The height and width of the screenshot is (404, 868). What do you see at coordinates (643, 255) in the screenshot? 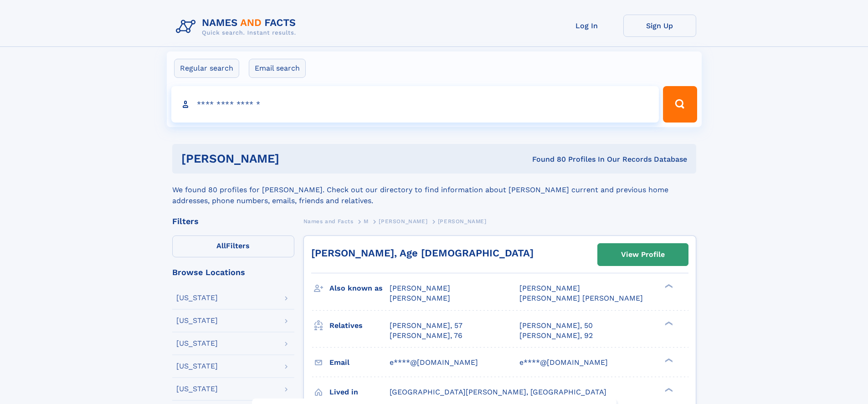
I see `div: View Profile` at bounding box center [643, 255].